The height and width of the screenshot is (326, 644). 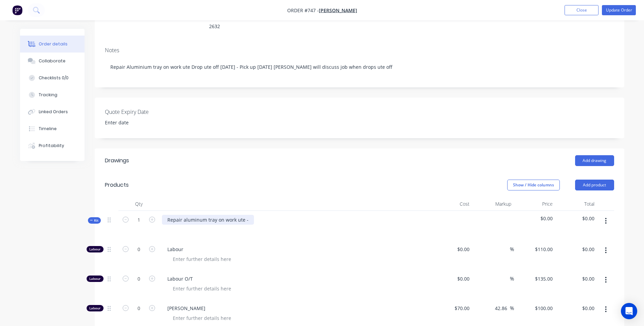 What do you see at coordinates (117, 185) in the screenshot?
I see `div: Products` at bounding box center [117, 185].